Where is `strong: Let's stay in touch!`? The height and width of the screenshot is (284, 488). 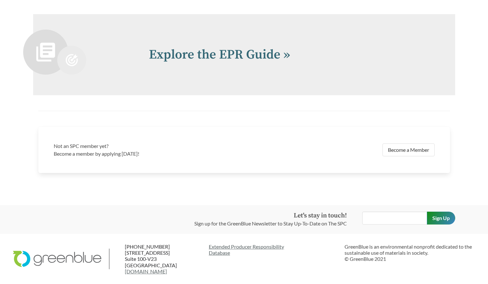
strong: Let's stay in touch! is located at coordinates (320, 216).